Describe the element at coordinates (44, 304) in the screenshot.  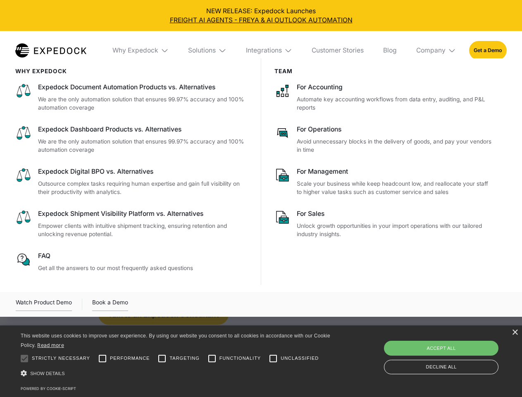
I see `a: open lightbox` at that location.